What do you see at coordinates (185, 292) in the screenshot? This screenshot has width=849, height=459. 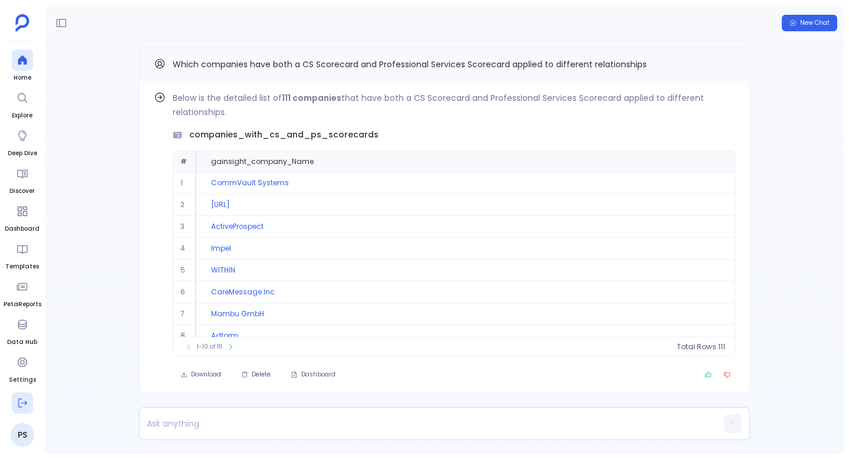 I see `td: 6` at bounding box center [185, 292].